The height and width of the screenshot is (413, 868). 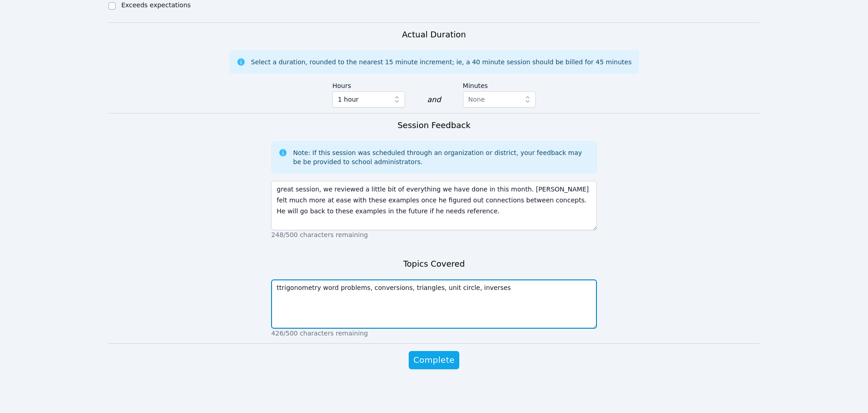 What do you see at coordinates (434, 360) in the screenshot?
I see `button: Complete` at bounding box center [434, 360].